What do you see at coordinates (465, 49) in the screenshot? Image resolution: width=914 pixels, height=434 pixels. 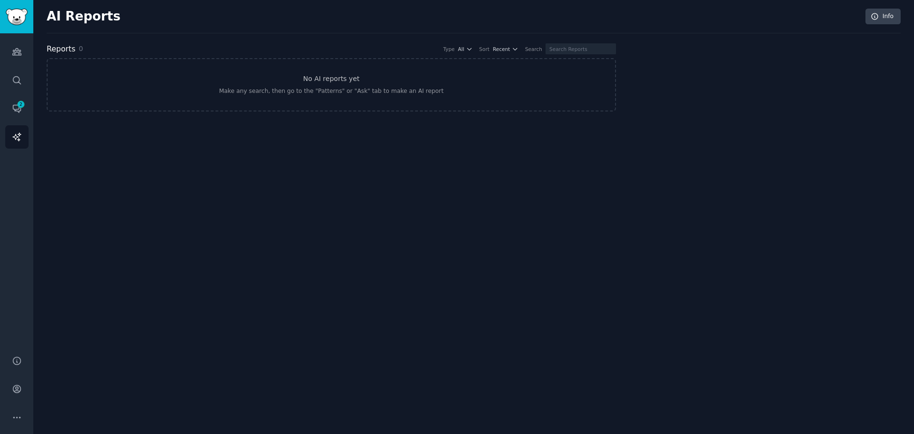 I see `button: All` at bounding box center [465, 49].